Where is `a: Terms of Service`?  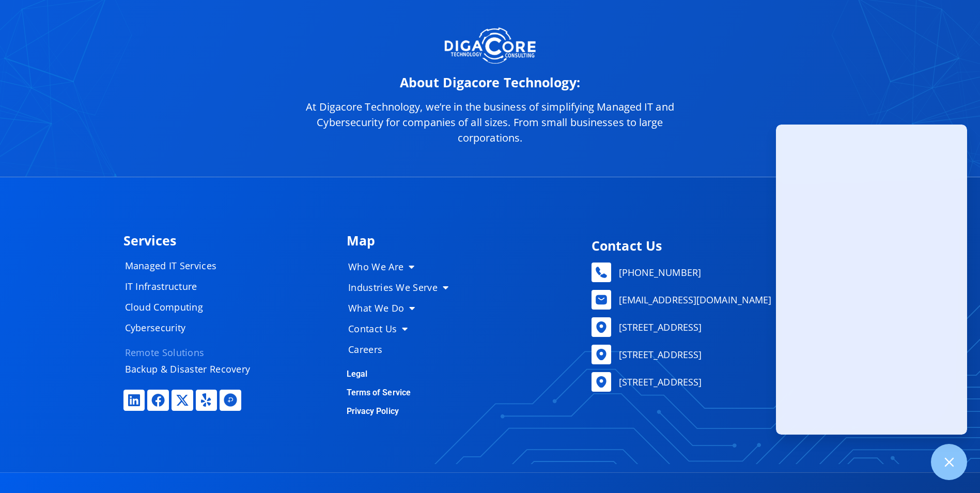
a: Terms of Service is located at coordinates (379, 393).